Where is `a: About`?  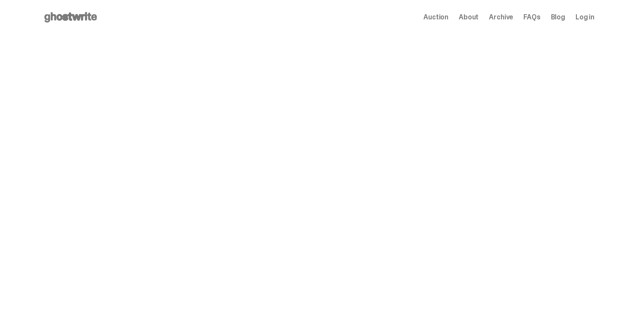
a: About is located at coordinates (468, 17).